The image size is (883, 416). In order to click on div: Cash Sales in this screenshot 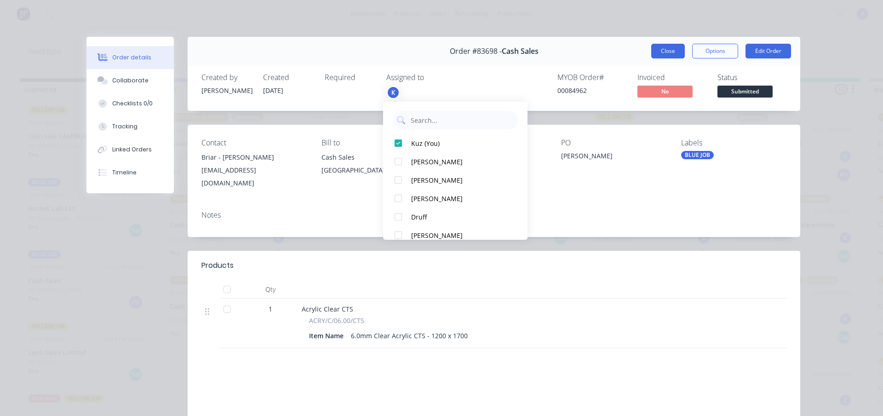, I will do `click(374, 157)`.